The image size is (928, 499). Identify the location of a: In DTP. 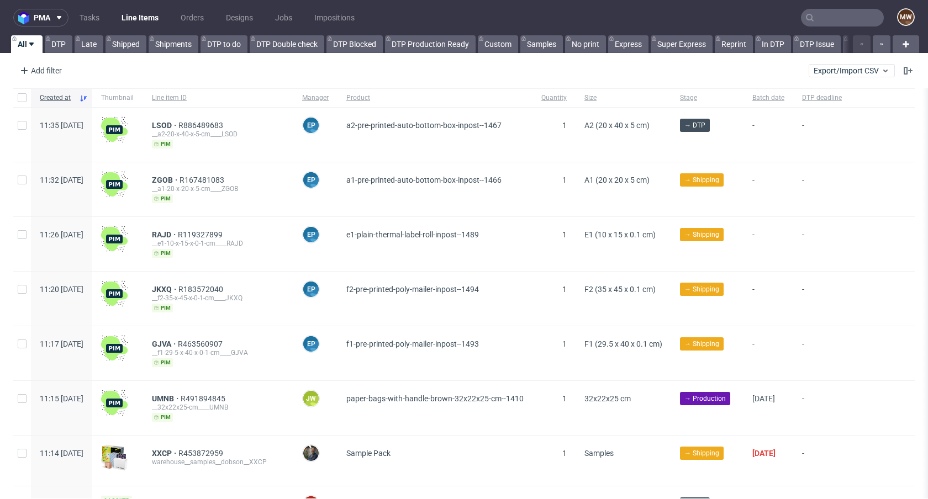
(772, 44).